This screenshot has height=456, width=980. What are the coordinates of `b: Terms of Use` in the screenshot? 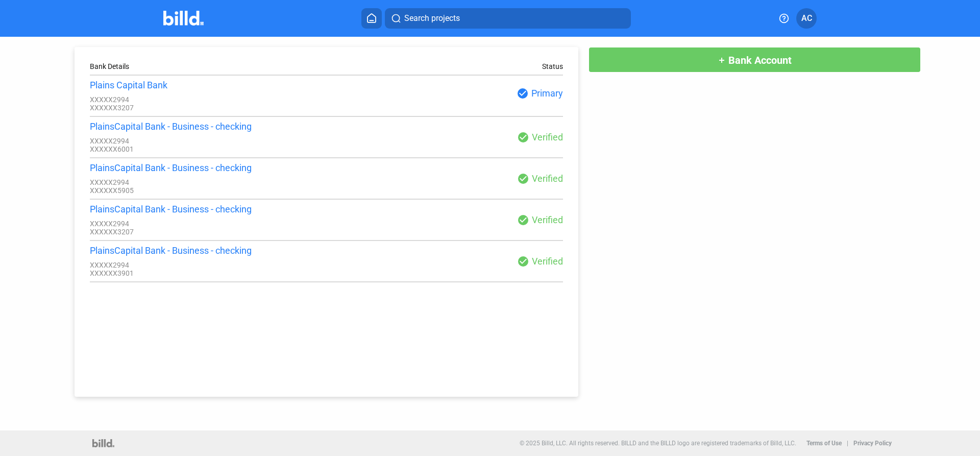 It's located at (824, 444).